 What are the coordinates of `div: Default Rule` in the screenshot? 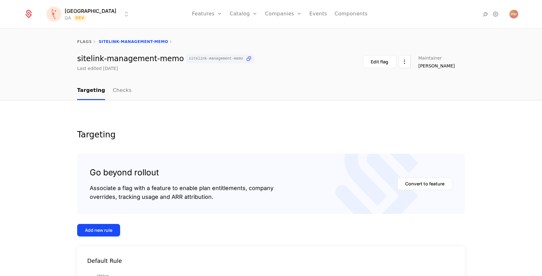 It's located at (271, 261).